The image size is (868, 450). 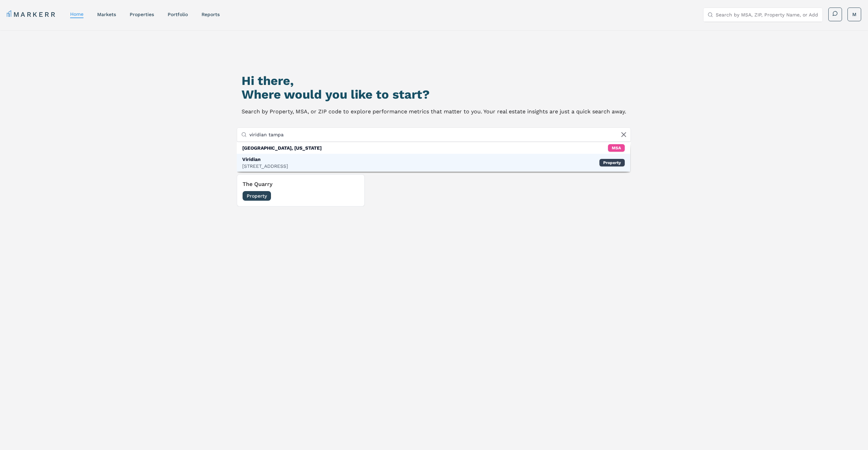 I want to click on div: Viridian, so click(x=265, y=159).